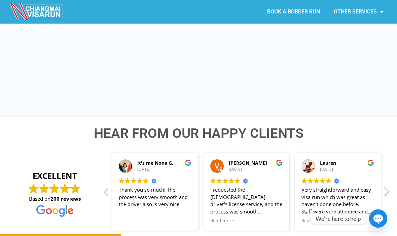  Describe the element at coordinates (347, 163) in the screenshot. I see `div: Lauren` at that location.